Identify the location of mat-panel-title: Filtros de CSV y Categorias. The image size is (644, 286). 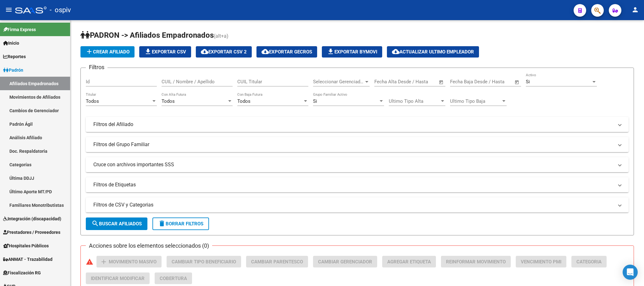
(353, 205).